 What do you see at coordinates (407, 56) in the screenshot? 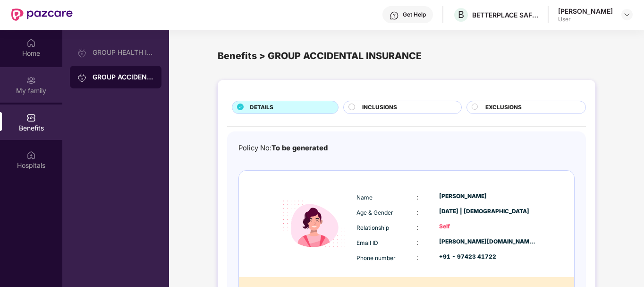
I see `div: Benefits > GROUP ACCIDENTAL INSURANCE` at bounding box center [407, 56].